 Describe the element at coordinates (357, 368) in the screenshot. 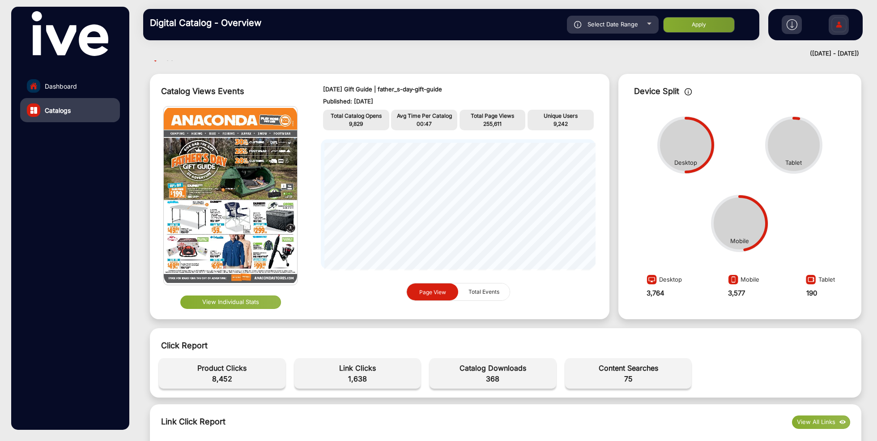

I see `span: Link Clicks` at that location.